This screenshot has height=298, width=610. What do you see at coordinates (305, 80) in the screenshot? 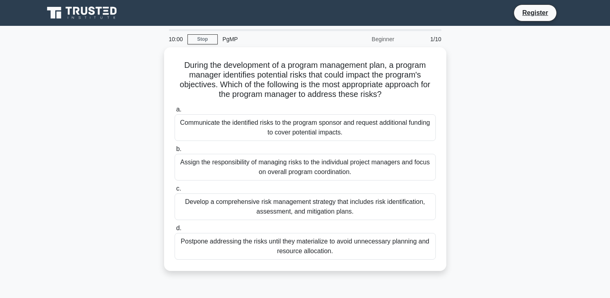
I see `h5: During the development of a program management plan, a program manager identifies potential risks...` at bounding box center [305, 80].